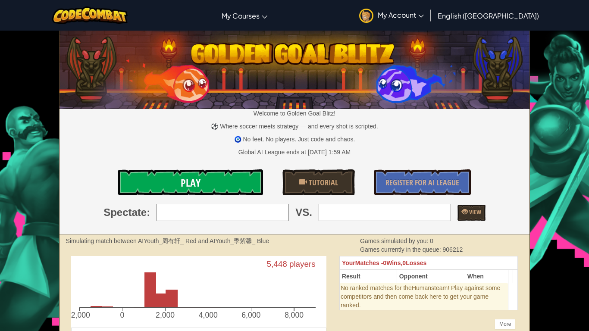  What do you see at coordinates (369, 263) in the screenshot?
I see `span: Matches -` at bounding box center [369, 263].